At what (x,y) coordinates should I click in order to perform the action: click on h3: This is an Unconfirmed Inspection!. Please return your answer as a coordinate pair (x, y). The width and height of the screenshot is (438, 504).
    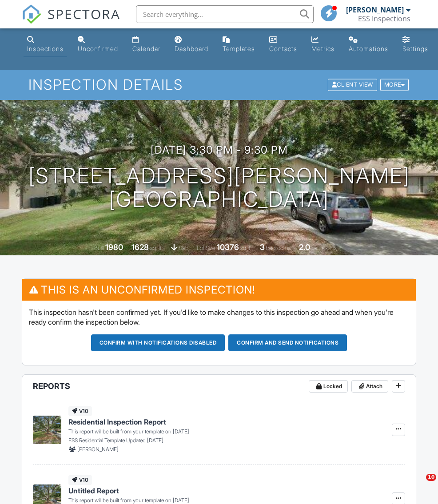
    Looking at the image, I should click on (219, 290).